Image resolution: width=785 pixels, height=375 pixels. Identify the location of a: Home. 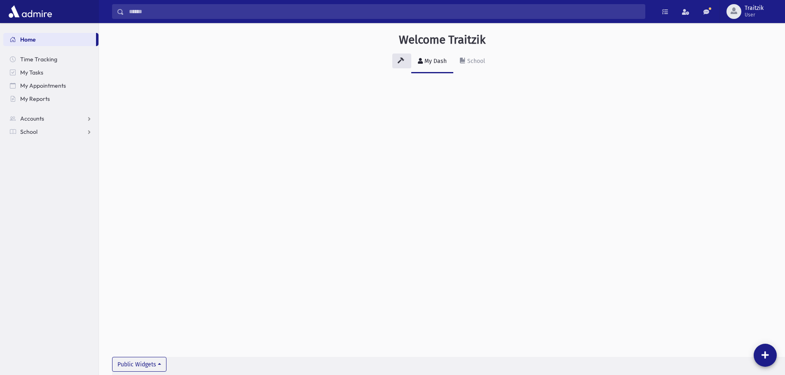
(49, 40).